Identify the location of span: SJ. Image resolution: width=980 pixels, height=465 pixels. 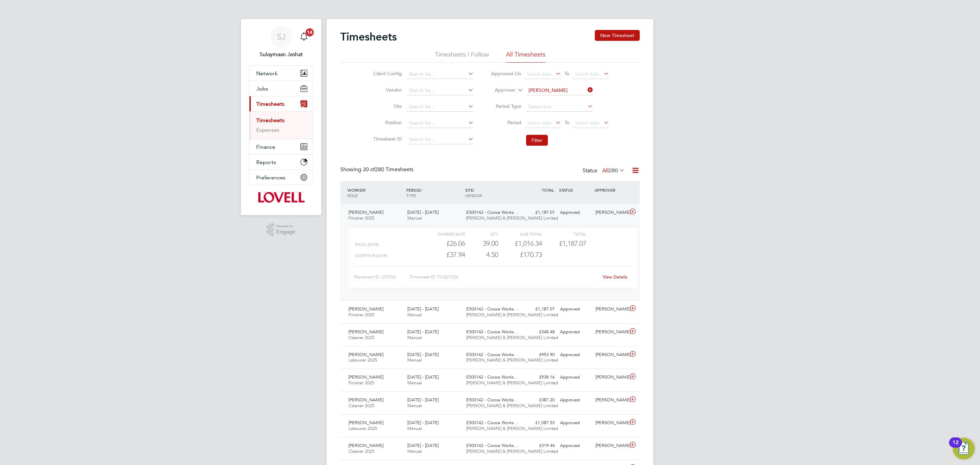
(281, 37).